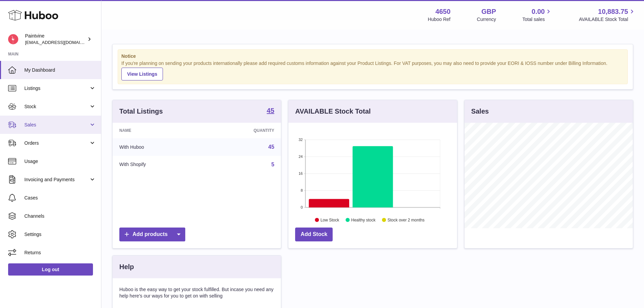 The height and width of the screenshot is (308, 644). What do you see at coordinates (57, 125) in the screenshot?
I see `span: Sales` at bounding box center [57, 125].